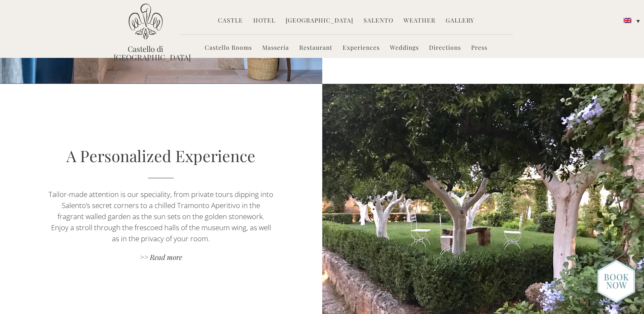  What do you see at coordinates (616, 281) in the screenshot?
I see `img: new-booknow.png` at bounding box center [616, 281].